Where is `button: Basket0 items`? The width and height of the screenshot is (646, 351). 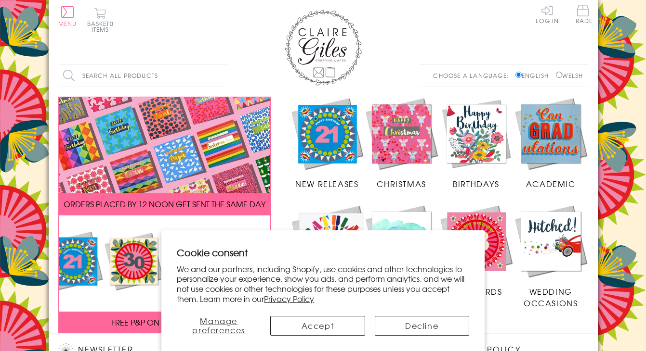 button: Basket0 items is located at coordinates (100, 20).